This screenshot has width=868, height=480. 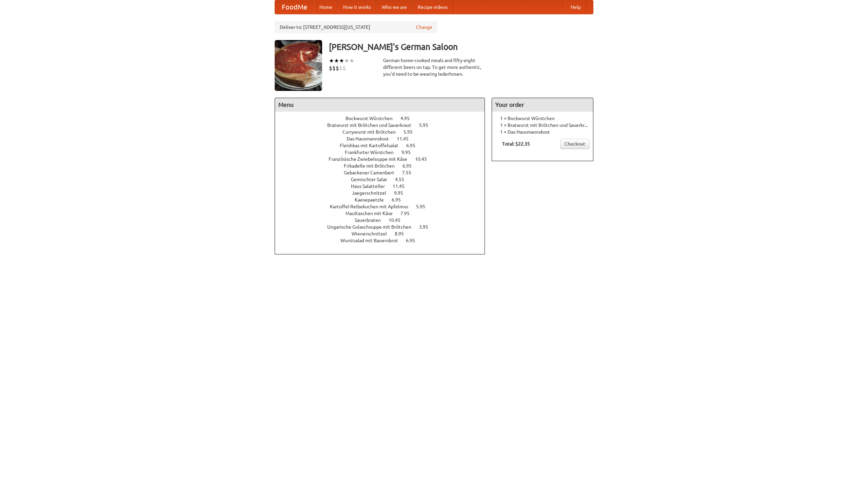 I want to click on h4: Your order, so click(x=542, y=105).